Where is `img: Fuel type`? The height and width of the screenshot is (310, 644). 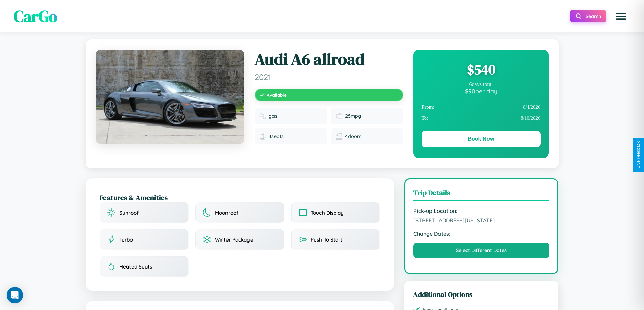
img: Fuel type is located at coordinates (263, 116).